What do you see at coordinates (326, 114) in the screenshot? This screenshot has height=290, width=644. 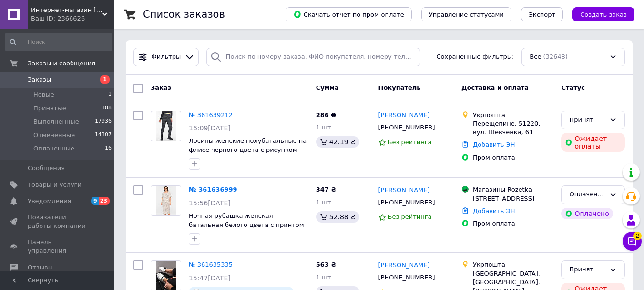 I see `span: 286 ₴` at bounding box center [326, 114].